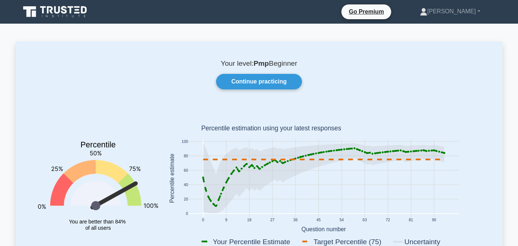 The height and width of the screenshot is (246, 518). I want to click on text: 81, so click(411, 220).